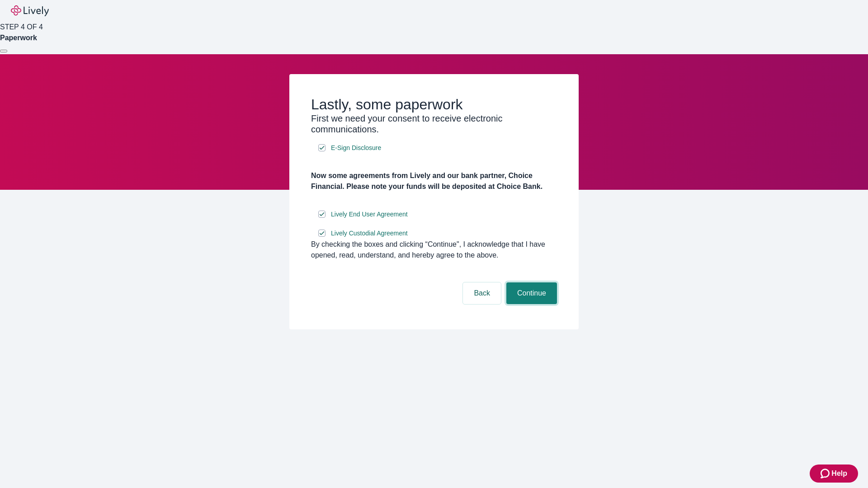 This screenshot has width=868, height=488. What do you see at coordinates (839, 474) in the screenshot?
I see `span: Help` at bounding box center [839, 474].